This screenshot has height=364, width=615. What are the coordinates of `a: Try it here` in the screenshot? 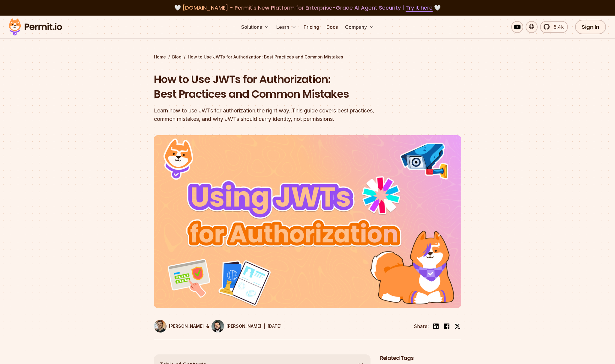 It's located at (419, 8).